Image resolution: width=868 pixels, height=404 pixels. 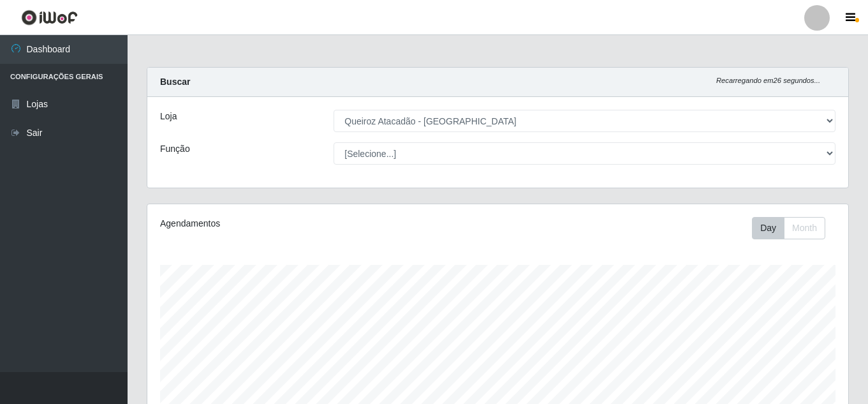 I want to click on strong: Buscar, so click(x=174, y=82).